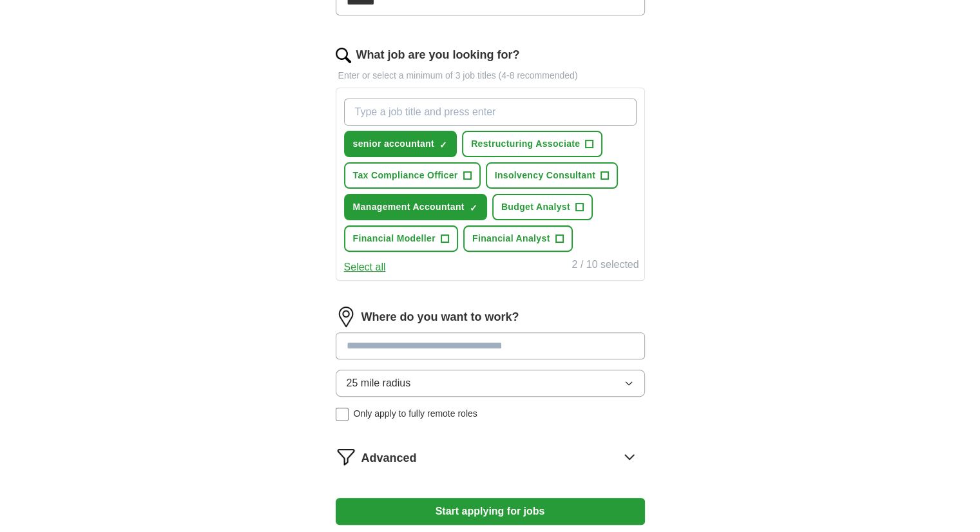  What do you see at coordinates (532, 143) in the screenshot?
I see `button: Restructuring Associate` at bounding box center [532, 143].